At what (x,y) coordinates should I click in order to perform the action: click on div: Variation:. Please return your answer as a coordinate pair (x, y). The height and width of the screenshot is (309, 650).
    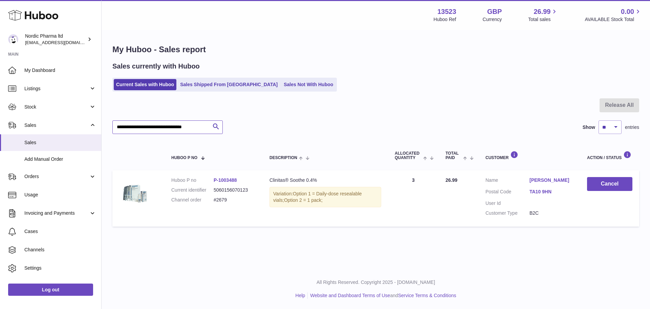
    Looking at the image, I should click on (326, 197).